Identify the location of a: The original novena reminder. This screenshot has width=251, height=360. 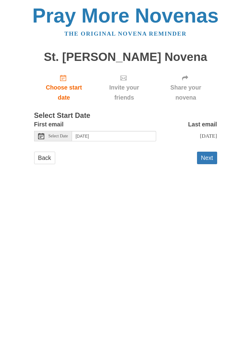
(125, 34).